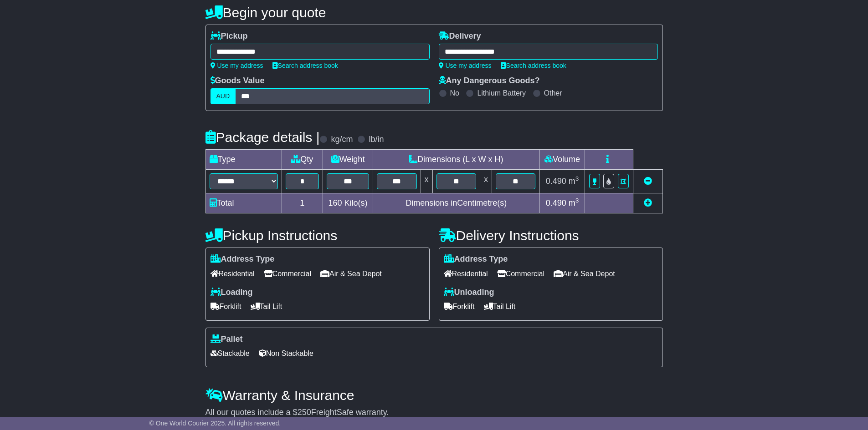  I want to click on h4: Pickup Instructions, so click(318, 236).